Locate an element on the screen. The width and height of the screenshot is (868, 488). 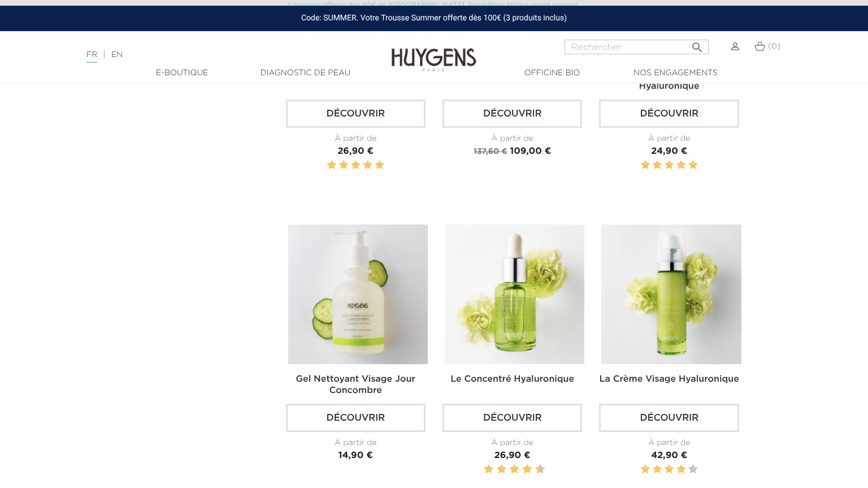
a: Gel Nettoyant Visage Jour Concombre is located at coordinates (355, 385).